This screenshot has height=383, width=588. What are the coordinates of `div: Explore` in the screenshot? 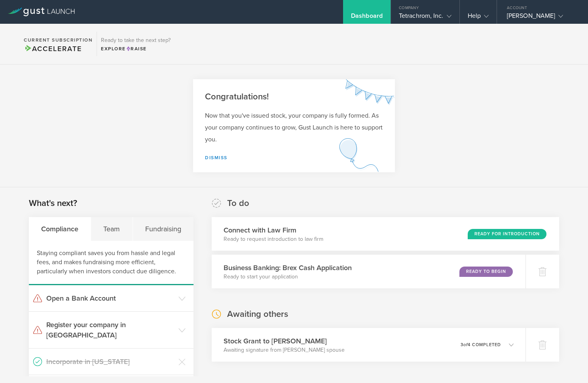 It's located at (136, 49).